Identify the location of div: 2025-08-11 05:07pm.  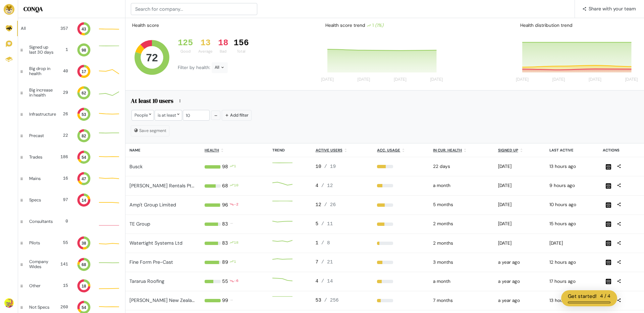
(572, 301).